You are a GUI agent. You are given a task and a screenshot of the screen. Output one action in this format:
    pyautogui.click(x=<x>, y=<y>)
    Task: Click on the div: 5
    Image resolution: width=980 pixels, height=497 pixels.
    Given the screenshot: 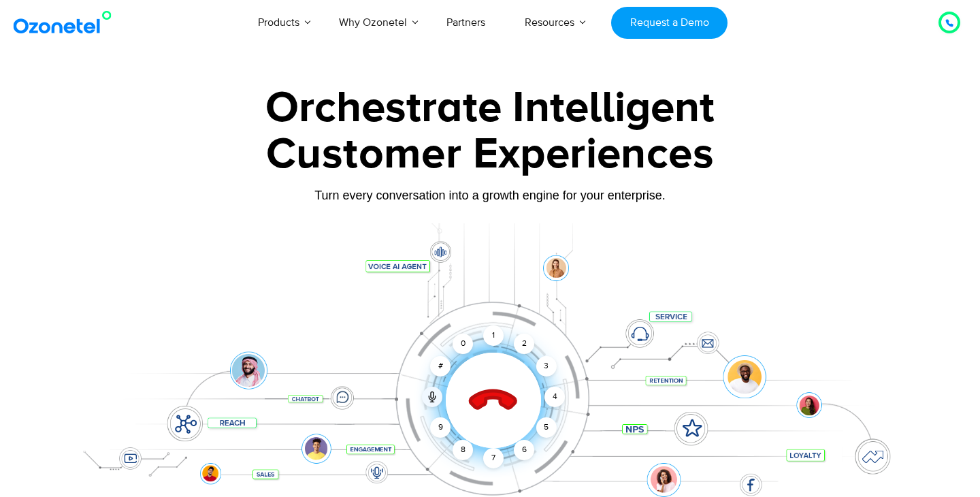 What is the action you would take?
    pyautogui.click(x=546, y=428)
    